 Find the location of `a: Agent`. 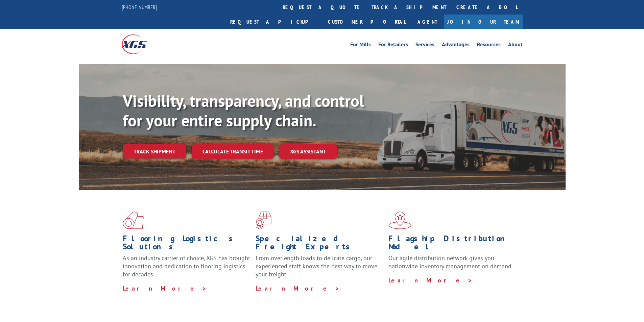

a: Agent is located at coordinates (428, 22).